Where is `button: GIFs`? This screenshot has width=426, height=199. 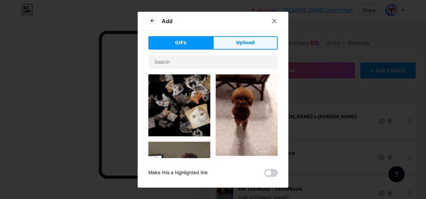 button: GIFs is located at coordinates (180, 43).